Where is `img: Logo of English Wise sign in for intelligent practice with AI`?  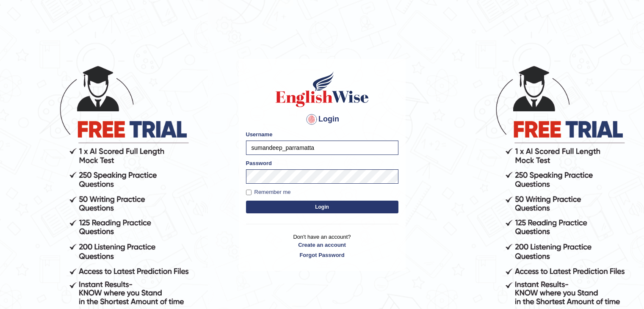
img: Logo of English Wise sign in for intelligent practice with AI is located at coordinates (322, 90).